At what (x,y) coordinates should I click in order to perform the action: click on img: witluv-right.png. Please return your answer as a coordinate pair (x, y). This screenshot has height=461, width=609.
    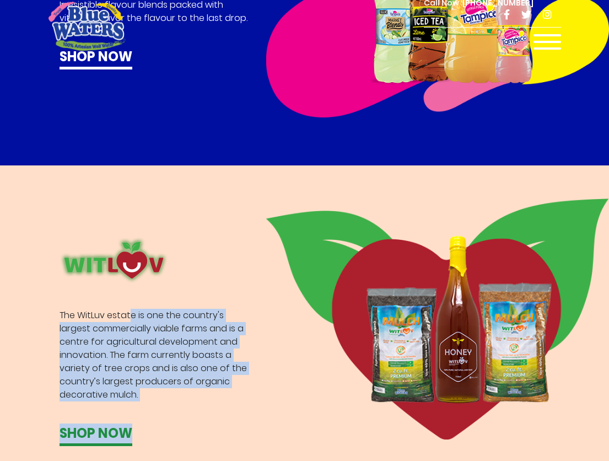
    Looking at the image, I should click on (437, 319).